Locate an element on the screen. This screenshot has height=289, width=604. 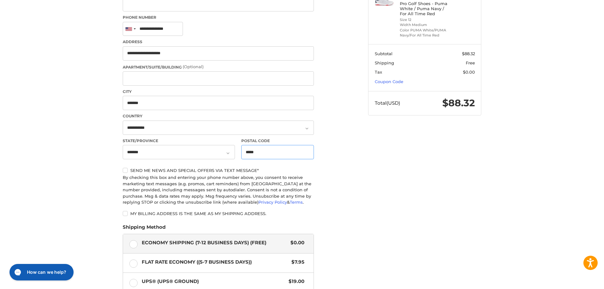
label: State/Province is located at coordinates (179, 141).